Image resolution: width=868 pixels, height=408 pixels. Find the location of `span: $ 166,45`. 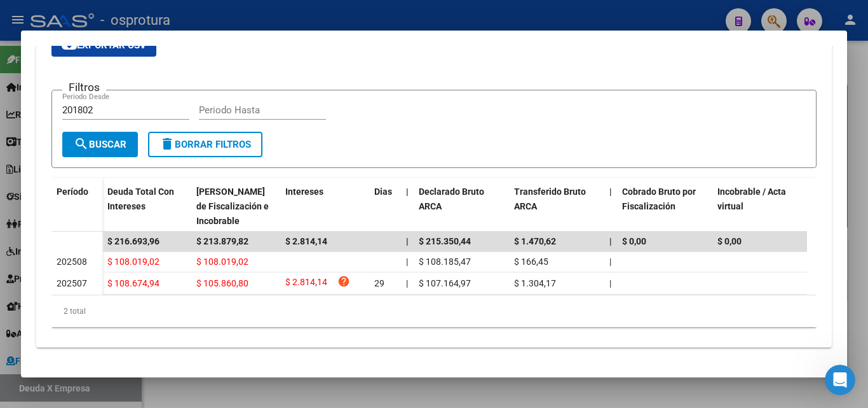

span: $ 166,45 is located at coordinates (531, 262).